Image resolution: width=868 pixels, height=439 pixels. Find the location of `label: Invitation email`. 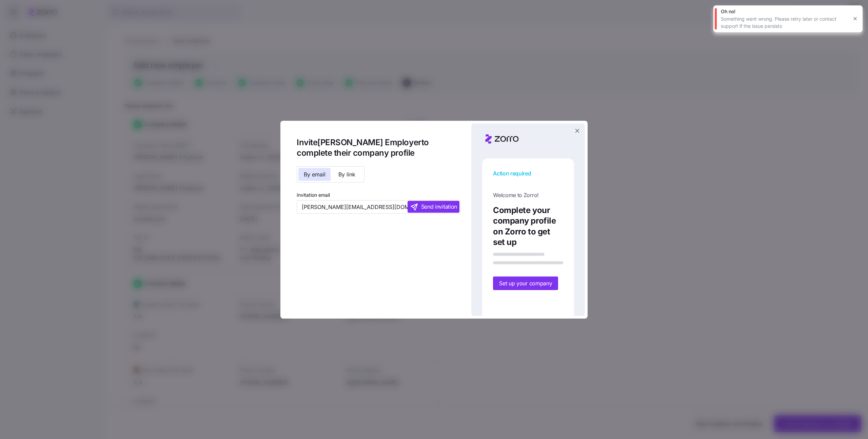

label: Invitation email is located at coordinates (313, 195).